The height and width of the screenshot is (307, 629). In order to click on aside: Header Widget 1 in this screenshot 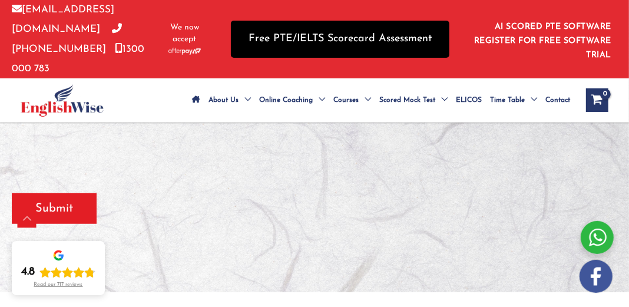, I will do `click(545, 39)`.